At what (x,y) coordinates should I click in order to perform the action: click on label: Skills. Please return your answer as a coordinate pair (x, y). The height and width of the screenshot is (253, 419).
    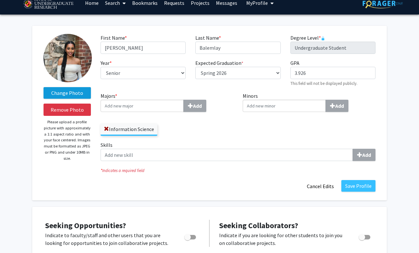
    Looking at the image, I should click on (238, 151).